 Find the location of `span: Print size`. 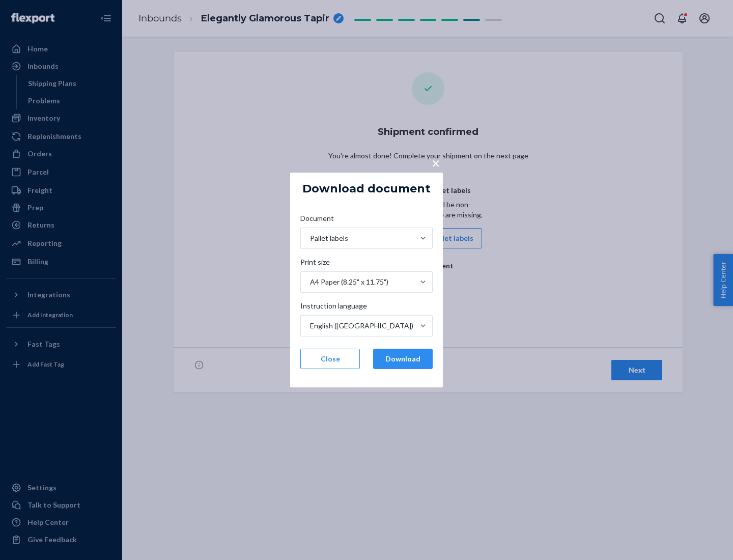

span: Print size is located at coordinates (315, 264).